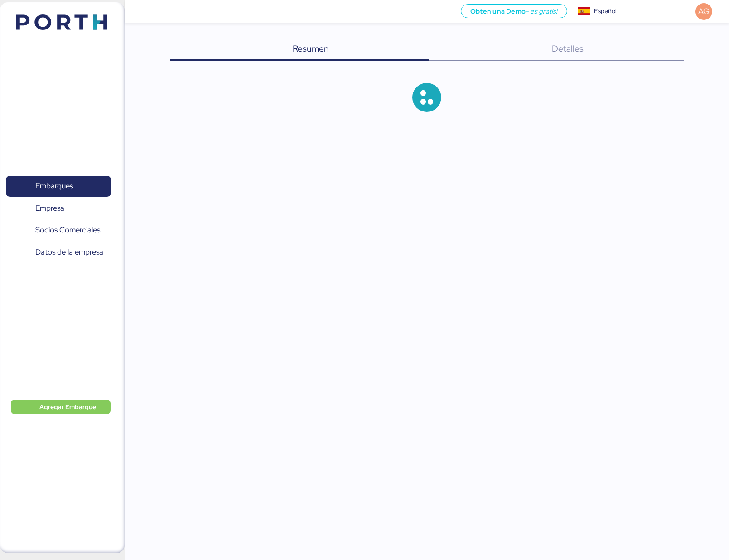  I want to click on a: Embarques, so click(59, 186).